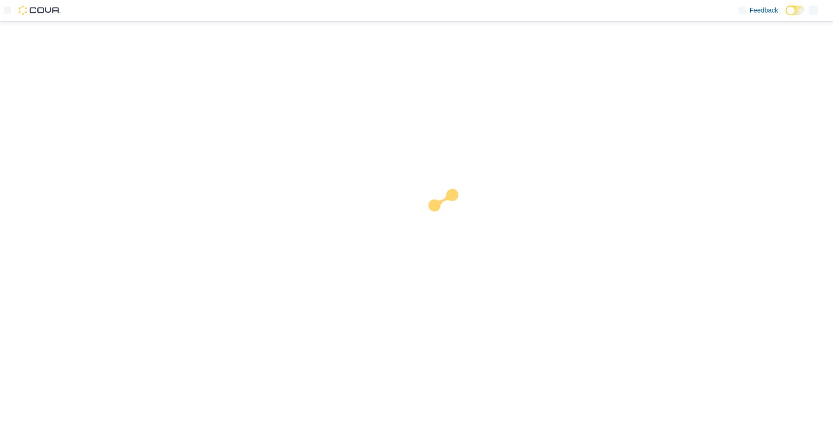 The image size is (833, 423). I want to click on span: Feedback, so click(763, 10).